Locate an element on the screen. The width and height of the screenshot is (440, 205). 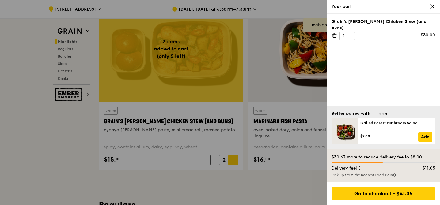
div: Grilled Forest Mushroom Salad is located at coordinates (396, 123).